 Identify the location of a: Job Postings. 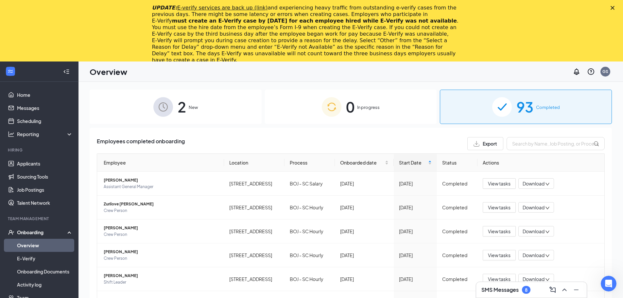
(45, 190).